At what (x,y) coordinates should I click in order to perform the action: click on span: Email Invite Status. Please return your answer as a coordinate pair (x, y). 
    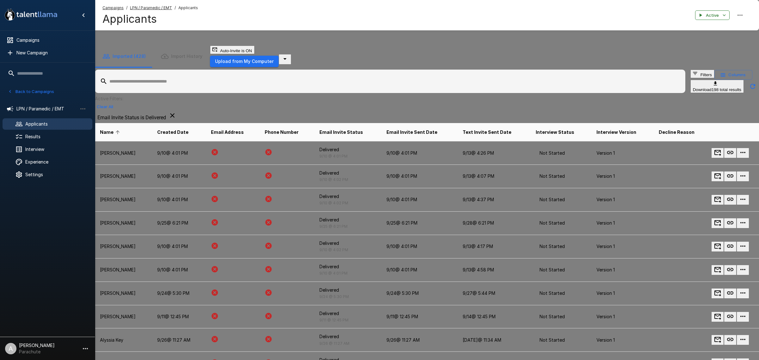
    Looking at the image, I should click on (341, 132).